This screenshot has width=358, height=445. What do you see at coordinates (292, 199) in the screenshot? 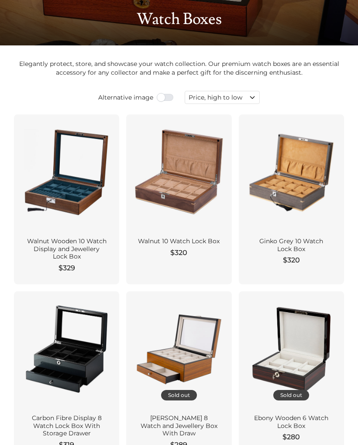
I see `a: Ginko Grey 10 Watch Lock Box $320` at bounding box center [292, 199].